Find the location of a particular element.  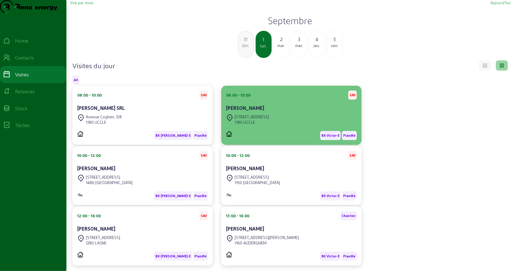

div: Home is located at coordinates (22, 41).